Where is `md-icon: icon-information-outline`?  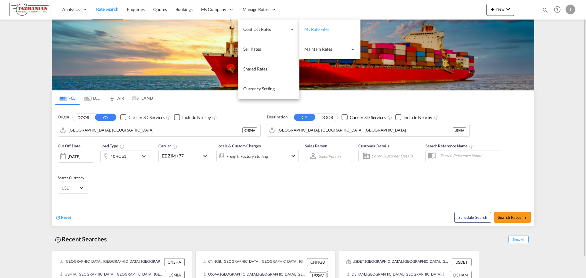
md-icon: icon-information-outline is located at coordinates (122, 147).